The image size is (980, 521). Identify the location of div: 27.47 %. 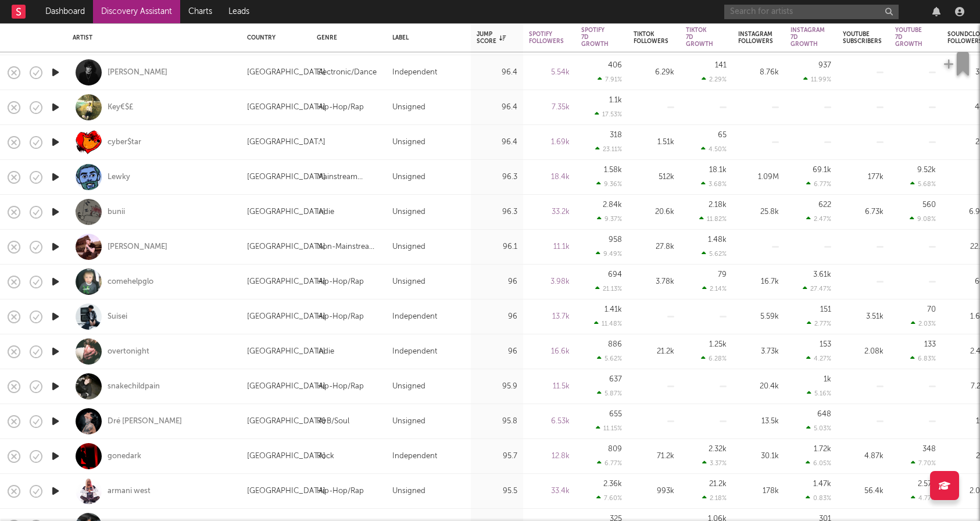
(817, 289).